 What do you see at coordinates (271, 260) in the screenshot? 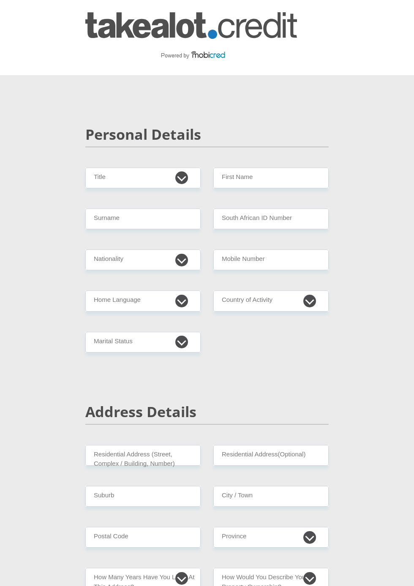
I see `input: Contact Number` at bounding box center [271, 260].